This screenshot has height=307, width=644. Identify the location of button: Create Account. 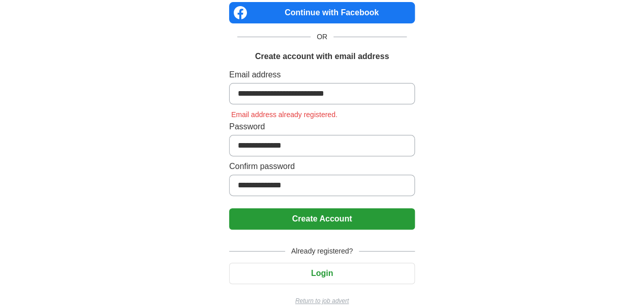
(322, 219).